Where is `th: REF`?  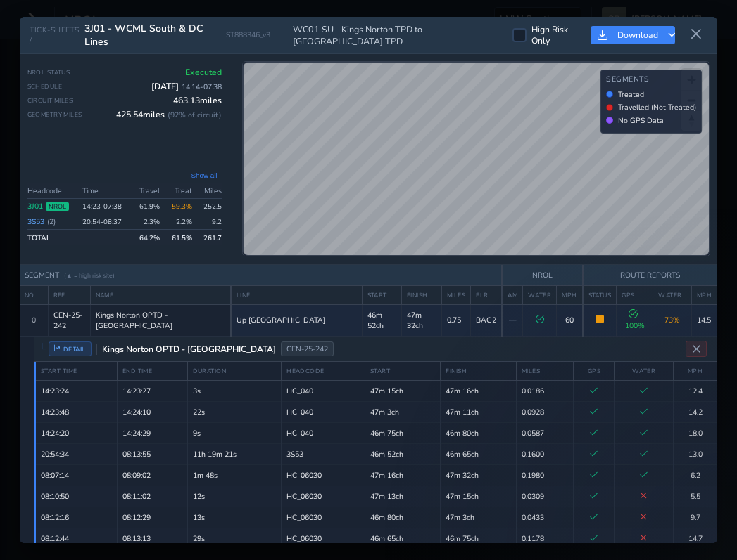 th: REF is located at coordinates (69, 295).